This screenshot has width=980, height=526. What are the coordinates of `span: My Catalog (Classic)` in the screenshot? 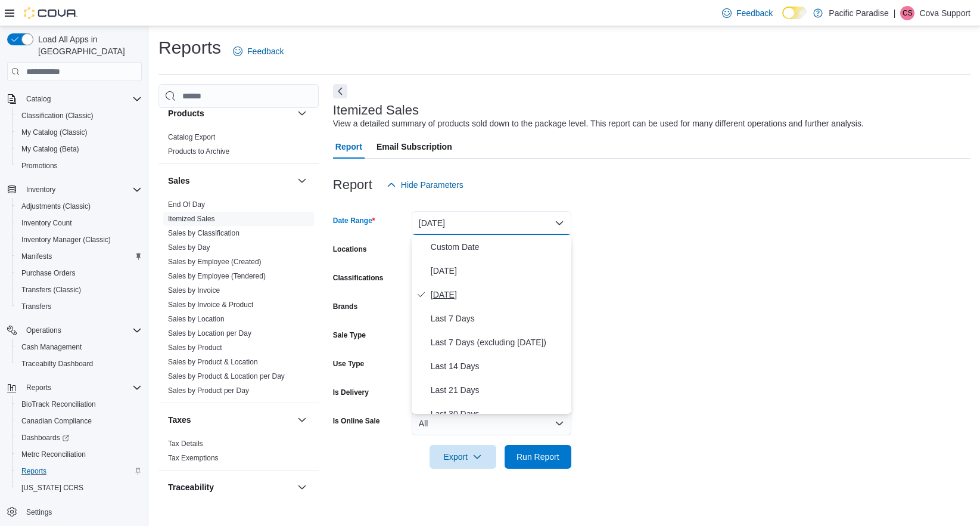 It's located at (54, 132).